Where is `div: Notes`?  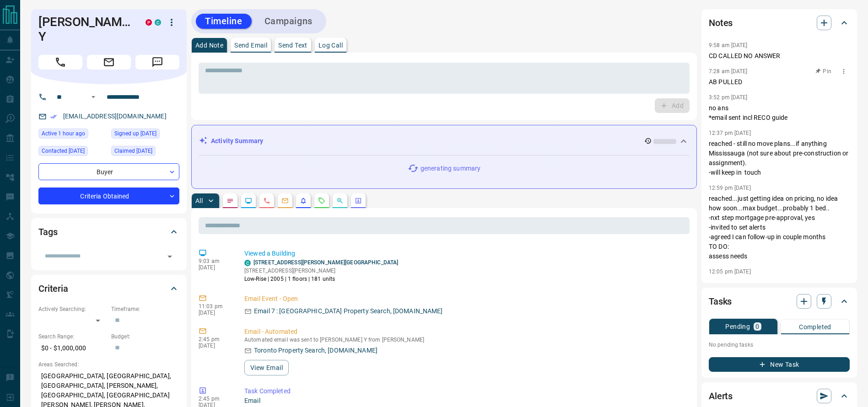
div: Notes is located at coordinates (779, 23).